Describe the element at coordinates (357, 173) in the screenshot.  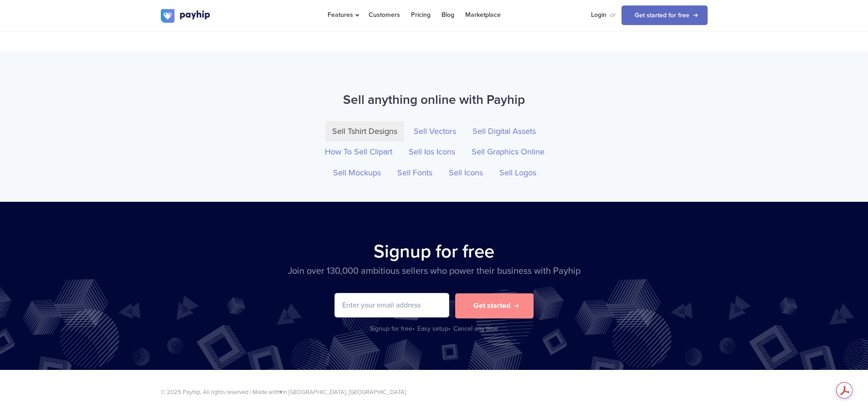
I see `a: Sell Mockups` at that location.